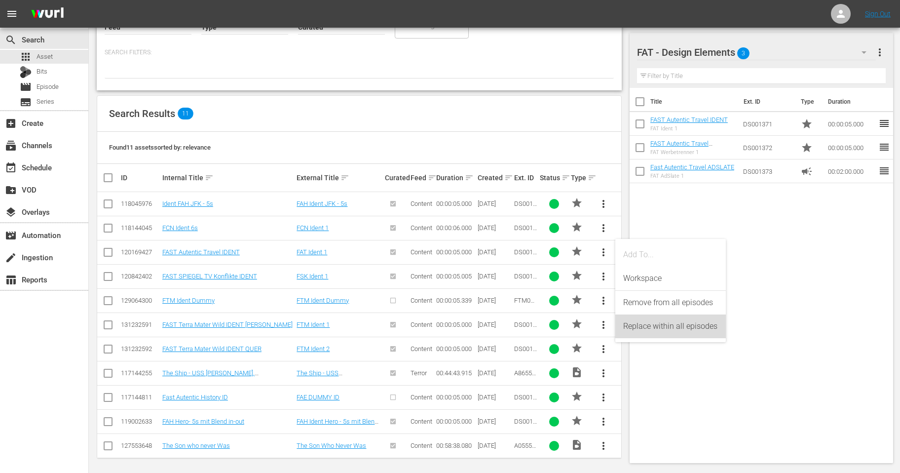 The width and height of the screenshot is (900, 473). What do you see at coordinates (140, 252) in the screenshot?
I see `div: 120169427` at bounding box center [140, 252].